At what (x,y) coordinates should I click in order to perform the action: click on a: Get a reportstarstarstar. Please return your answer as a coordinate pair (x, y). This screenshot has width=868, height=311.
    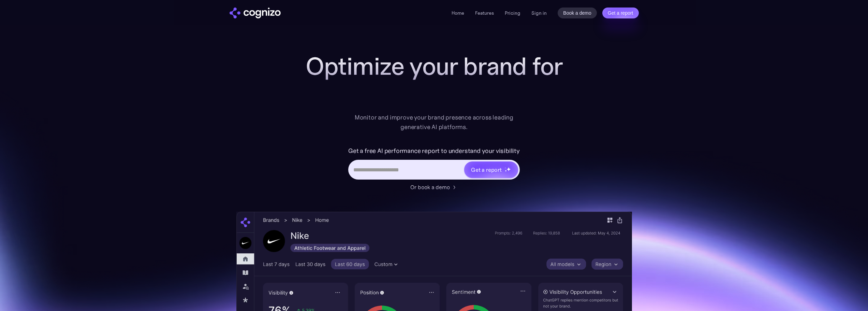
    Looking at the image, I should click on (491, 169).